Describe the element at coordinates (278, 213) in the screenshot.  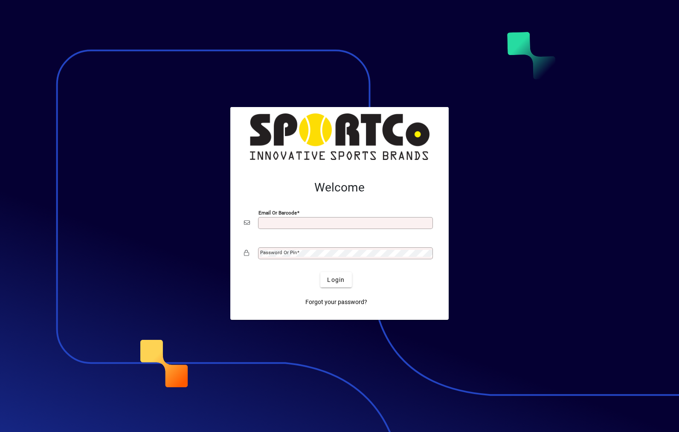
I see `mat-label: Email or Barcode` at that location.